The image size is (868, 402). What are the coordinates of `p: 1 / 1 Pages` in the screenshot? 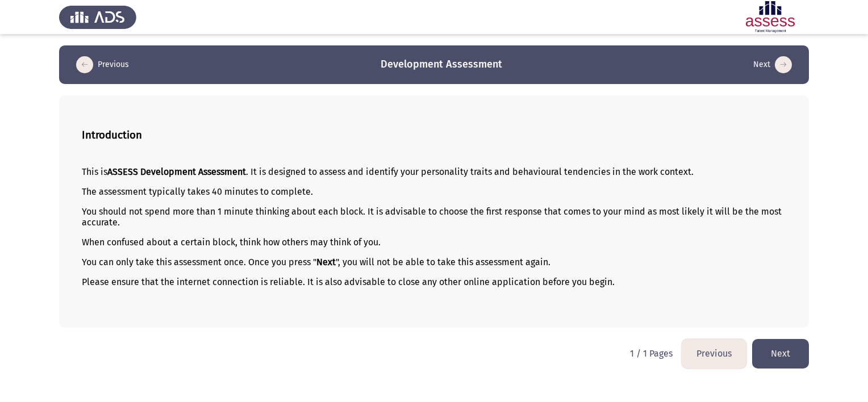 It's located at (651, 354).